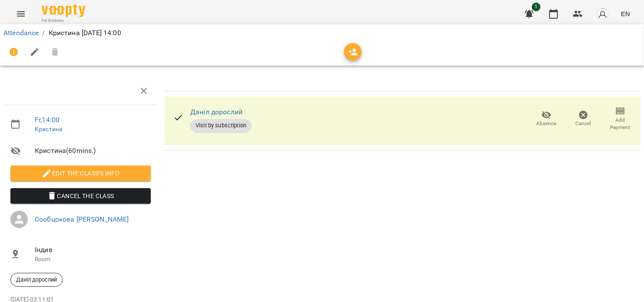 This screenshot has width=644, height=302. Describe the element at coordinates (21, 32) in the screenshot. I see `a: Attendance` at that location.